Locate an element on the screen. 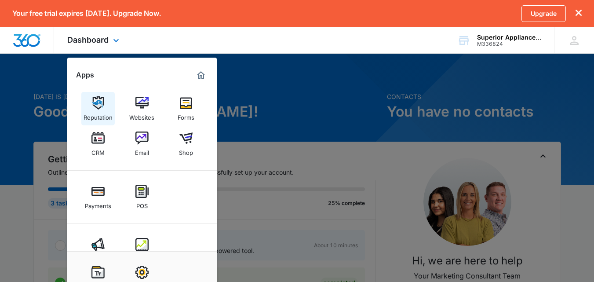 The image size is (594, 282). a: Marketing 360® Dashboard is located at coordinates (201, 75).